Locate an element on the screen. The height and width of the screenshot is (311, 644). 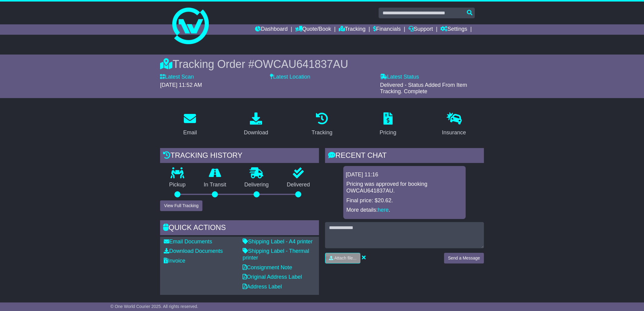
a: Support is located at coordinates (421, 29).